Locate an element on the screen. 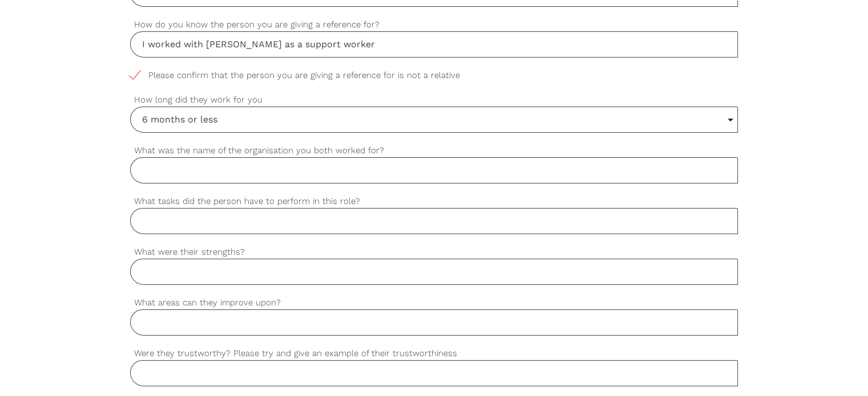  span: Please confirm that the person you are giving a reference for is not a relative is located at coordinates (305, 75).